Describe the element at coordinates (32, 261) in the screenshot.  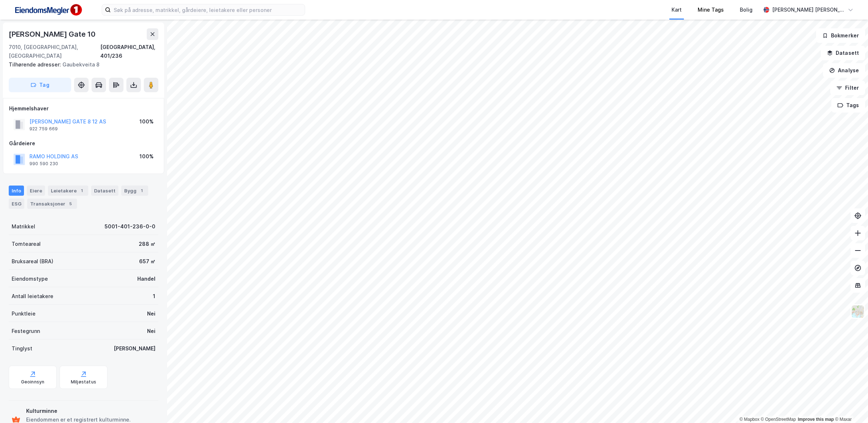
I see `div: Bruksareal (BRA)` at that location.